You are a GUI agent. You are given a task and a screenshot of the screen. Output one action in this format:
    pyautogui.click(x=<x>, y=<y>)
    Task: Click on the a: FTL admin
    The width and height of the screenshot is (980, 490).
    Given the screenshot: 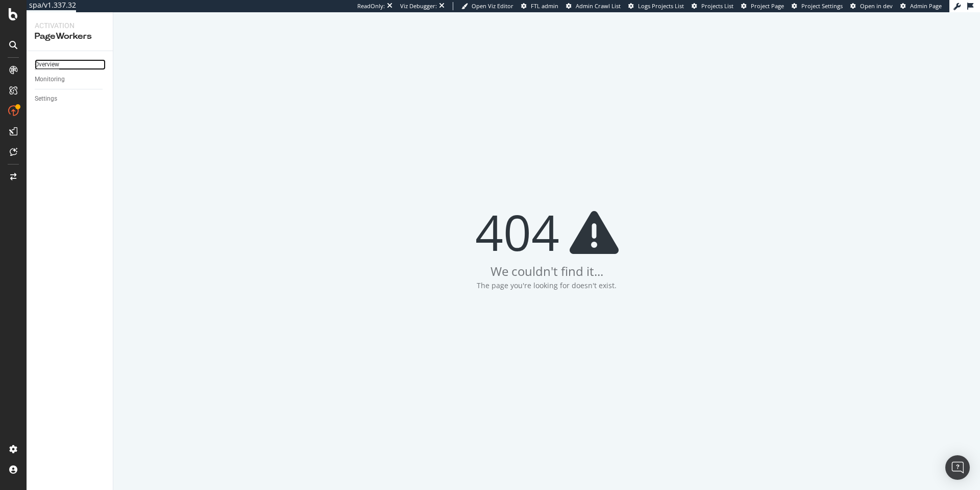 What is the action you would take?
    pyautogui.click(x=540, y=6)
    